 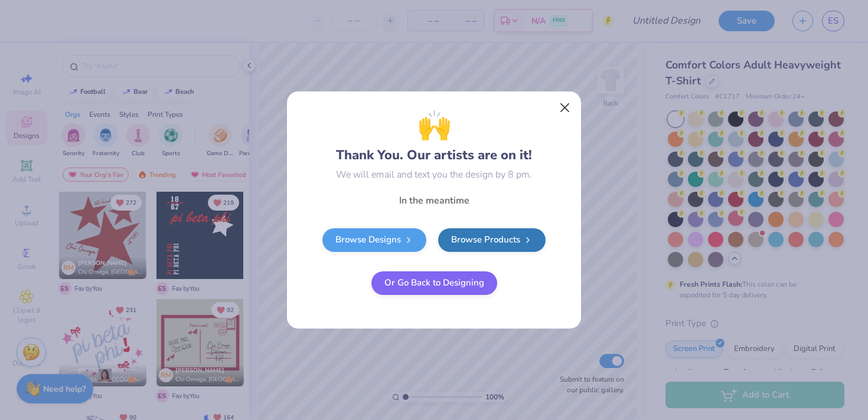 What do you see at coordinates (434, 201) in the screenshot?
I see `span: In the meantime` at bounding box center [434, 201].